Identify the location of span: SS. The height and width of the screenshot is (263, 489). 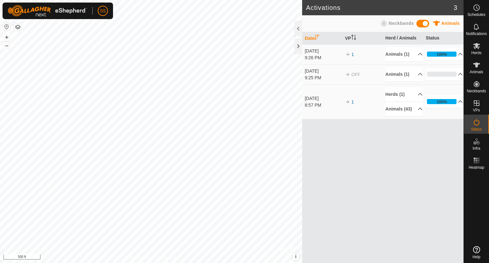
(103, 11).